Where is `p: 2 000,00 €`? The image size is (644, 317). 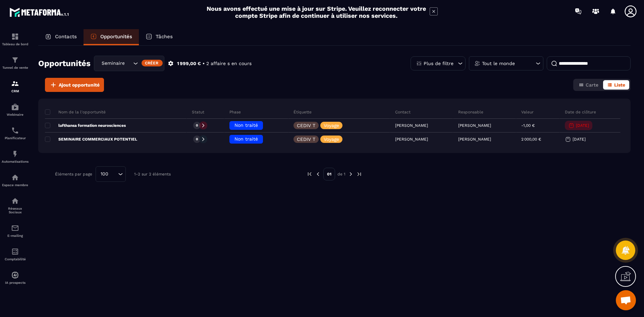
p: 2 000,00 € is located at coordinates (531, 139).